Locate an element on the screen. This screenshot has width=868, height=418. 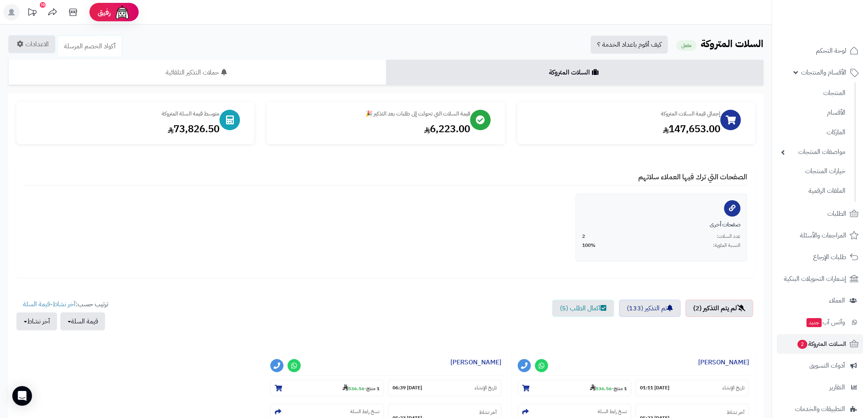
a: الأقسام is located at coordinates (812, 113).